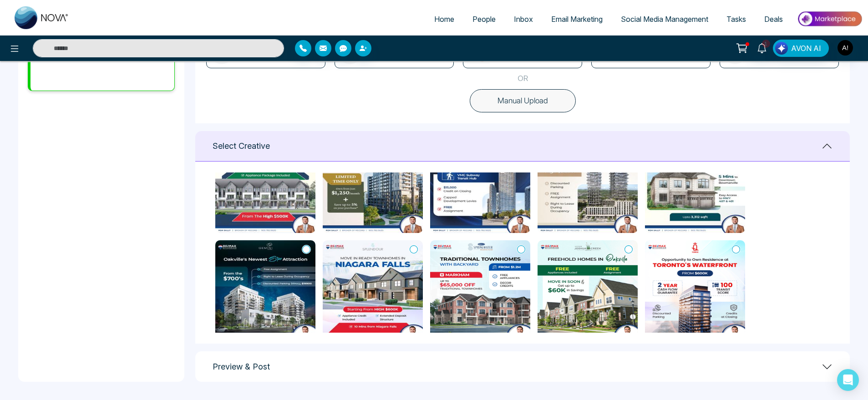 The width and height of the screenshot is (868, 400). What do you see at coordinates (444, 20) in the screenshot?
I see `span: Home` at bounding box center [444, 20].